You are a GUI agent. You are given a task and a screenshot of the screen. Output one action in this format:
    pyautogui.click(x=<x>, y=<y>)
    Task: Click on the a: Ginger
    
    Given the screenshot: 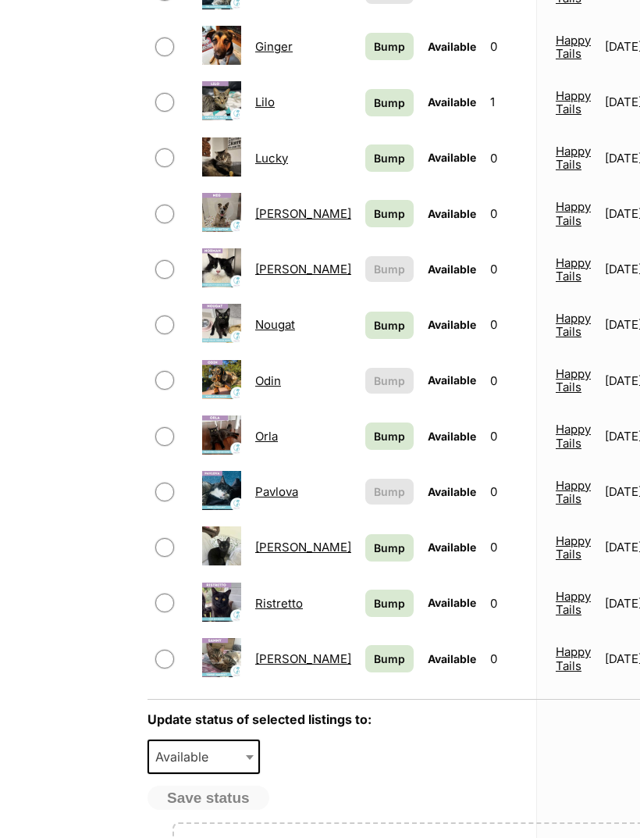 What is the action you would take?
    pyautogui.click(x=274, y=46)
    